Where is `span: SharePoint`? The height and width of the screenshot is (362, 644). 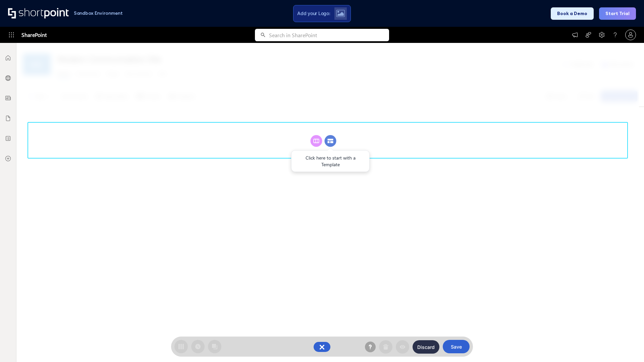
span: SharePoint is located at coordinates (34, 35).